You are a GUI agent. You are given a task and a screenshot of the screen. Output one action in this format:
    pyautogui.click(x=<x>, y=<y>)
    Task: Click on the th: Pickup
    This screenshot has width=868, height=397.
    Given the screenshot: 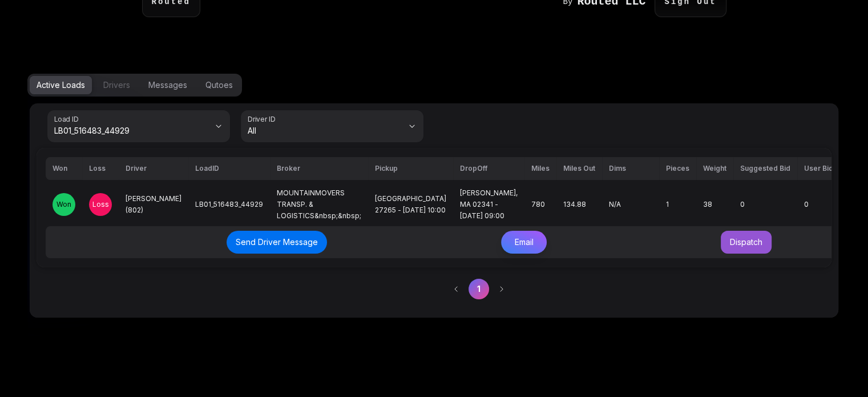 What is the action you would take?
    pyautogui.click(x=410, y=169)
    